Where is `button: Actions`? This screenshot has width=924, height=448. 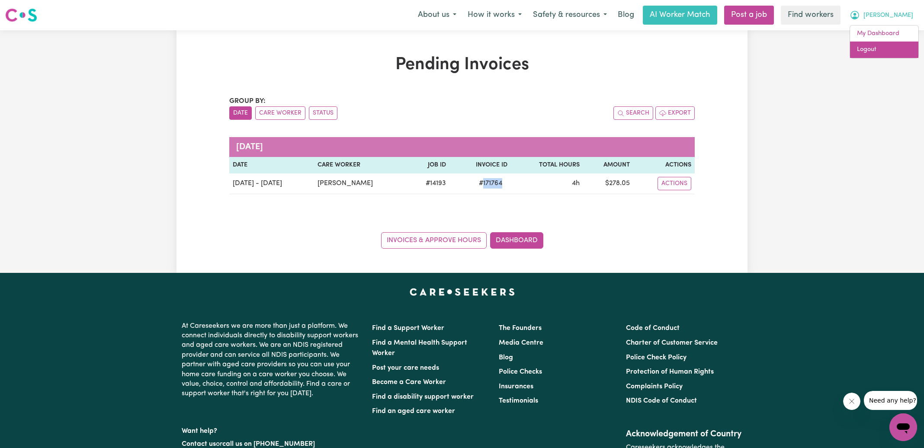
button: Actions is located at coordinates (674, 183).